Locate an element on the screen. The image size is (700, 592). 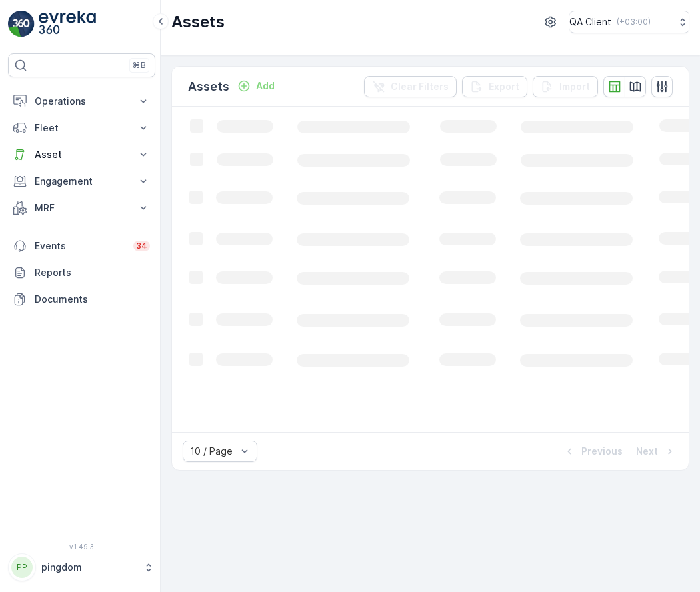
button: Import is located at coordinates (566, 87).